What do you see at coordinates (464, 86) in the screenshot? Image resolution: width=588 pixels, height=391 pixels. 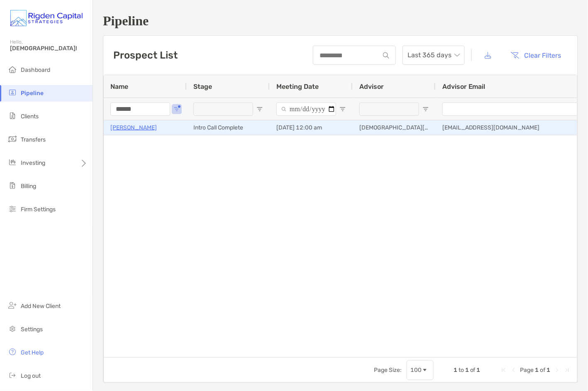 I see `span: Advisor Email` at bounding box center [464, 86].